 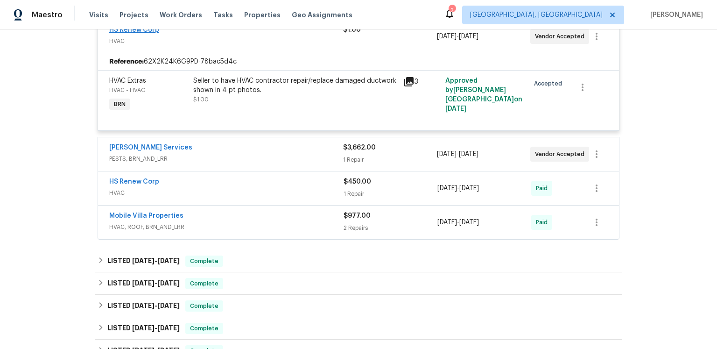 What do you see at coordinates (390, 228) in the screenshot?
I see `div: 2 Repairs` at bounding box center [390, 228].